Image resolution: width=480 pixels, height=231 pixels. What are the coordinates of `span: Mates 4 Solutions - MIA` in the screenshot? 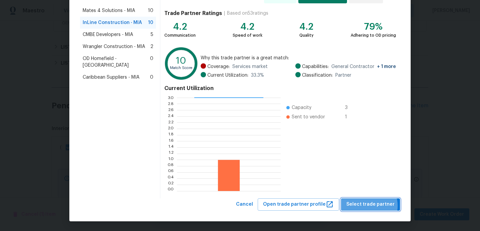 It's located at (109, 11).